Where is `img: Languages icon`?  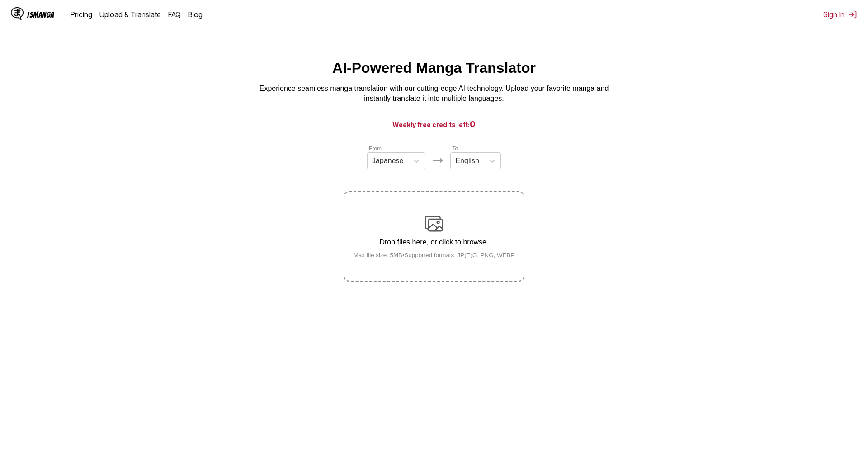 img: Languages icon is located at coordinates (437, 160).